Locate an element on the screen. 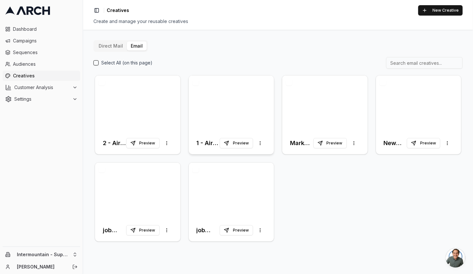 Image resolution: width=473 pixels, height=274 pixels. span: Settings is located at coordinates (42, 99).